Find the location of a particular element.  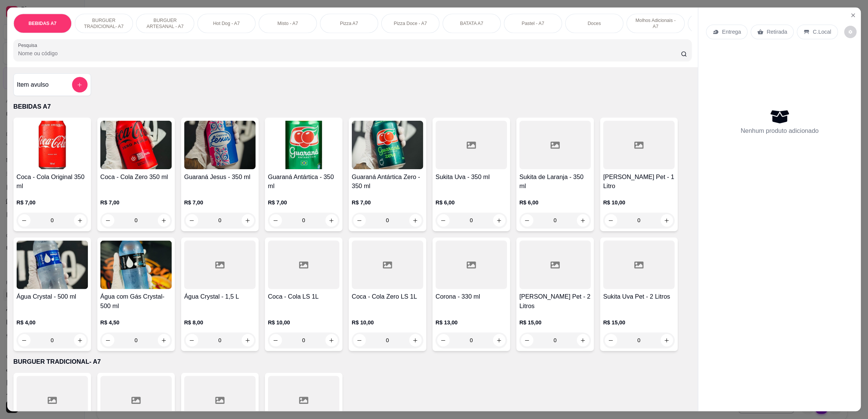

h4: Coca - Cola Zero LS 1L is located at coordinates (388, 297).